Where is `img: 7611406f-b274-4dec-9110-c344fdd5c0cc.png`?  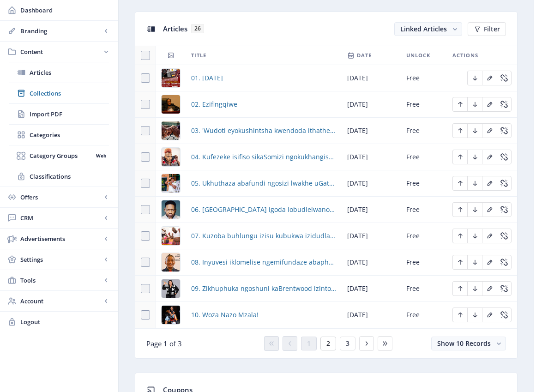 img: 7611406f-b274-4dec-9110-c344fdd5c0cc.png is located at coordinates (171, 104).